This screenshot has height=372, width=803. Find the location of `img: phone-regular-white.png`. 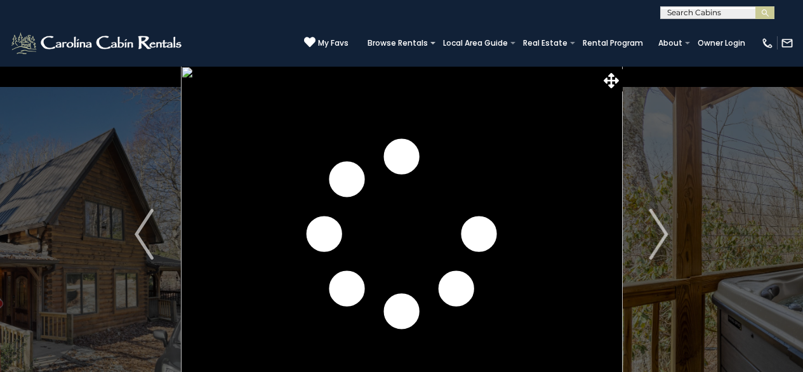

img: phone-regular-white.png is located at coordinates (767, 43).